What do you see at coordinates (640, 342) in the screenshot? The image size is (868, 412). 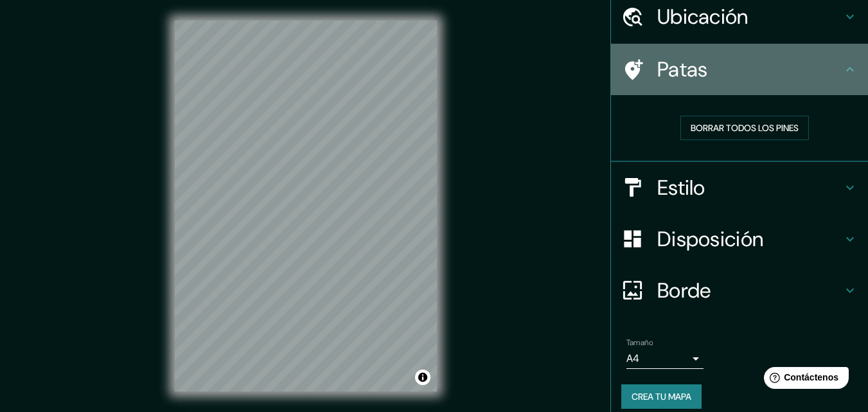 I see `font: Tamaño` at bounding box center [640, 342].